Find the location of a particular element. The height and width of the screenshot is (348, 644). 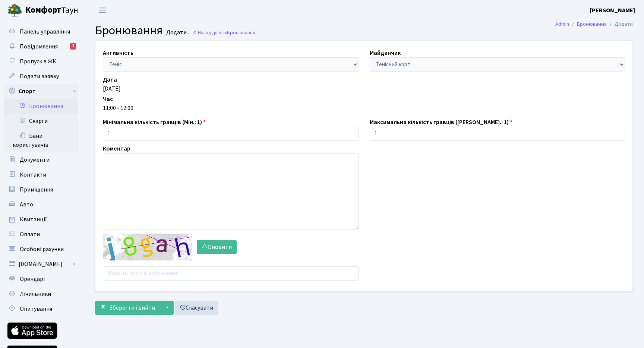

span: Особові рахунки is located at coordinates (42, 249).